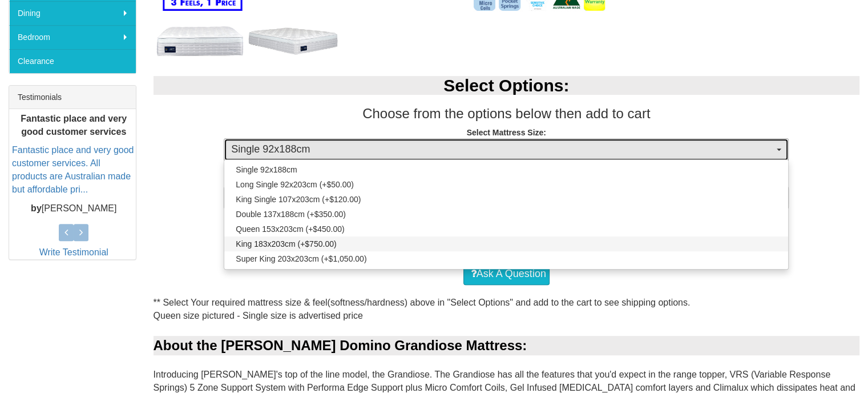 Image resolution: width=868 pixels, height=397 pixels. I want to click on a: Ask A Question, so click(506, 274).